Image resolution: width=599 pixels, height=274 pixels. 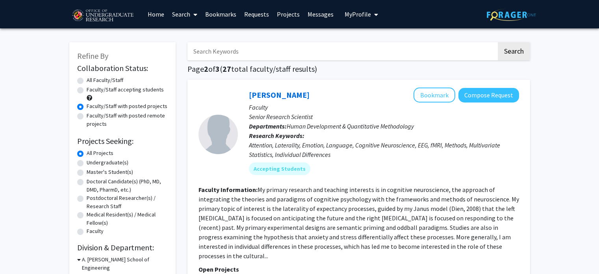 What do you see at coordinates (350, 126) in the screenshot?
I see `span: Human Development & Quantitative Methodology` at bounding box center [350, 126].